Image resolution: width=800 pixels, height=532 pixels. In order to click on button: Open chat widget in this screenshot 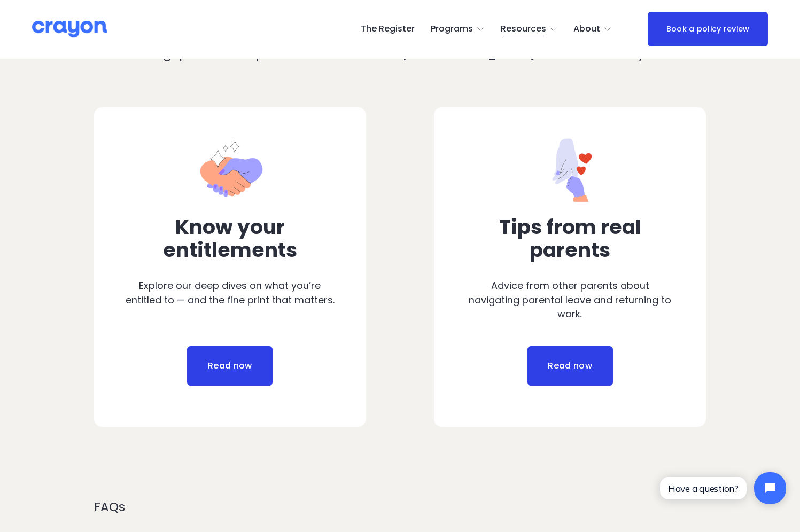, I will do `click(119, 25)`.